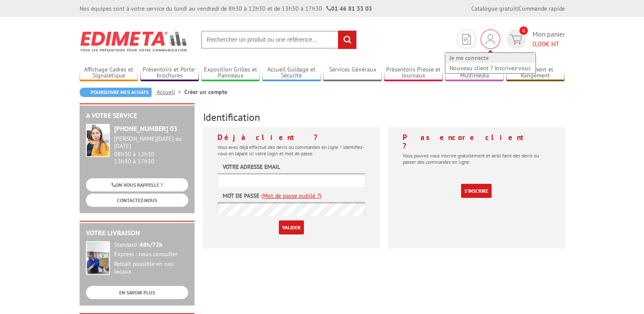 The width and height of the screenshot is (644, 314). What do you see at coordinates (241, 195) in the screenshot?
I see `label: Mot de passe` at bounding box center [241, 195].